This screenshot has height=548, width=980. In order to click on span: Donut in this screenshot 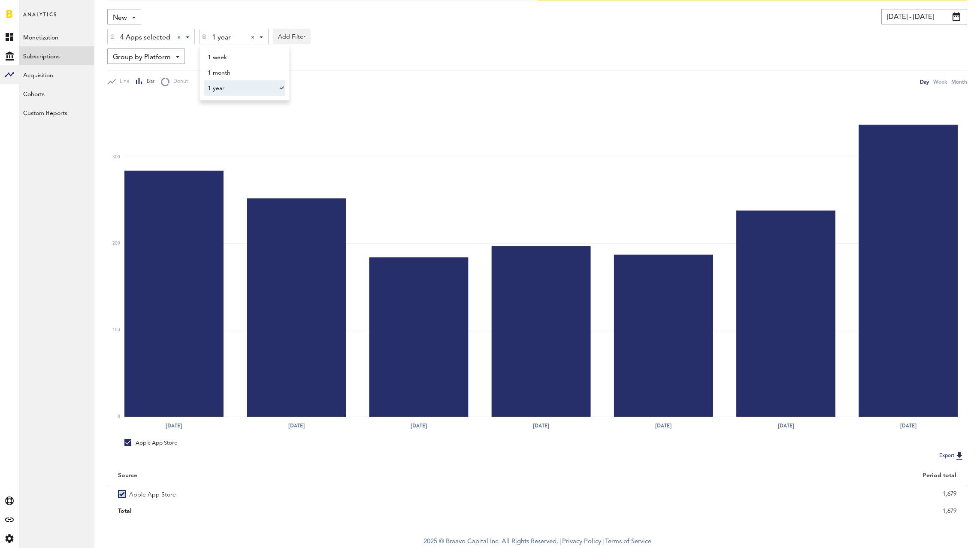, I will do `click(178, 81)`.